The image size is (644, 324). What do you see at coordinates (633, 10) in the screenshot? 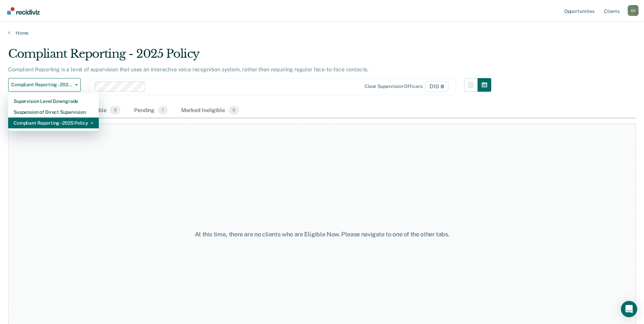
I see `div: A V` at bounding box center [633, 10].